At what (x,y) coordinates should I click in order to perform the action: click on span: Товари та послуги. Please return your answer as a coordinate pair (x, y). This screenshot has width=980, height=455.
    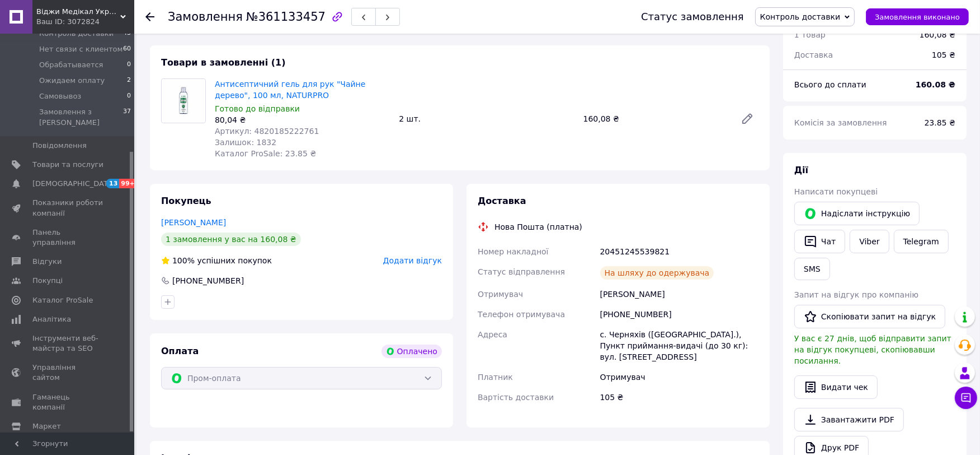
    Looking at the image, I should click on (68, 165).